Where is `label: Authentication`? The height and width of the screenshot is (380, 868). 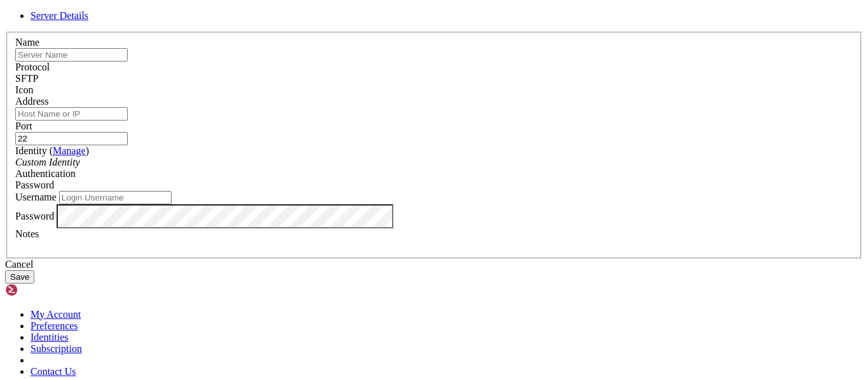
label: Authentication is located at coordinates (45, 174).